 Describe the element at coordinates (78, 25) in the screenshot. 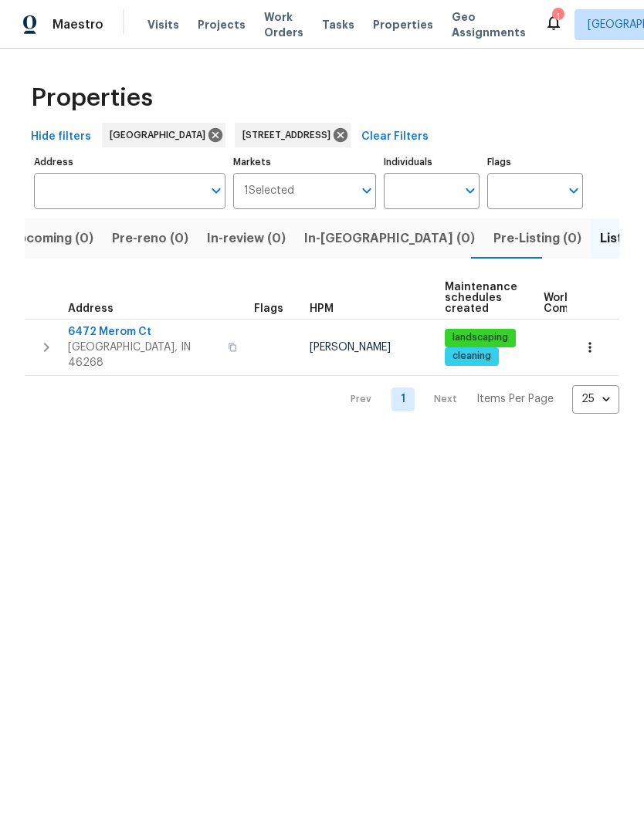

I see `span: Maestro` at that location.